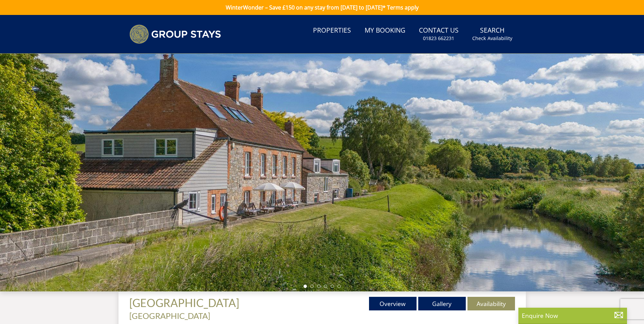 This screenshot has height=324, width=644. Describe the element at coordinates (493, 39) in the screenshot. I see `small: Check Availability` at that location.